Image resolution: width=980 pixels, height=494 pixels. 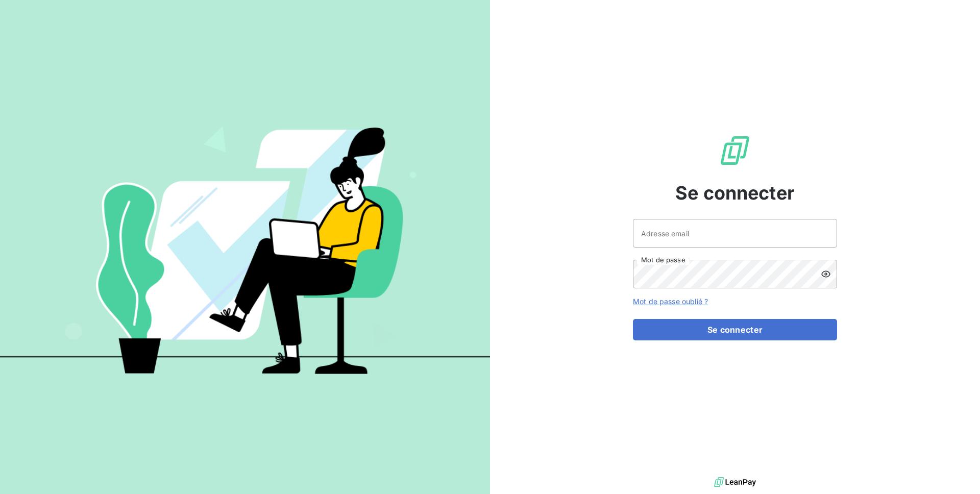 What do you see at coordinates (734, 482) in the screenshot?
I see `img: logo` at bounding box center [734, 482].